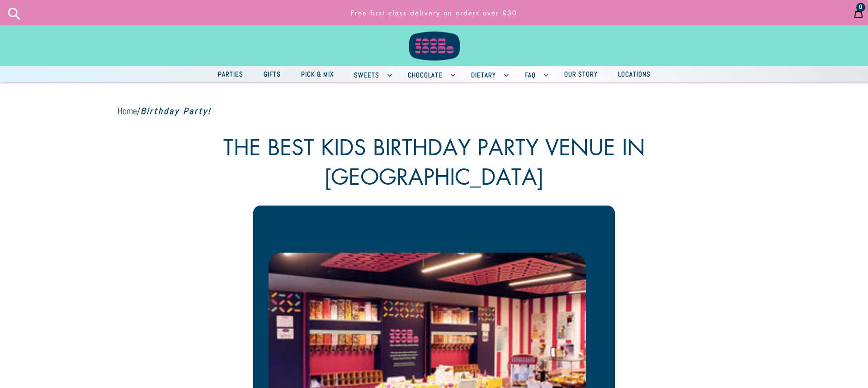  I want to click on span: Gifts, so click(272, 74).